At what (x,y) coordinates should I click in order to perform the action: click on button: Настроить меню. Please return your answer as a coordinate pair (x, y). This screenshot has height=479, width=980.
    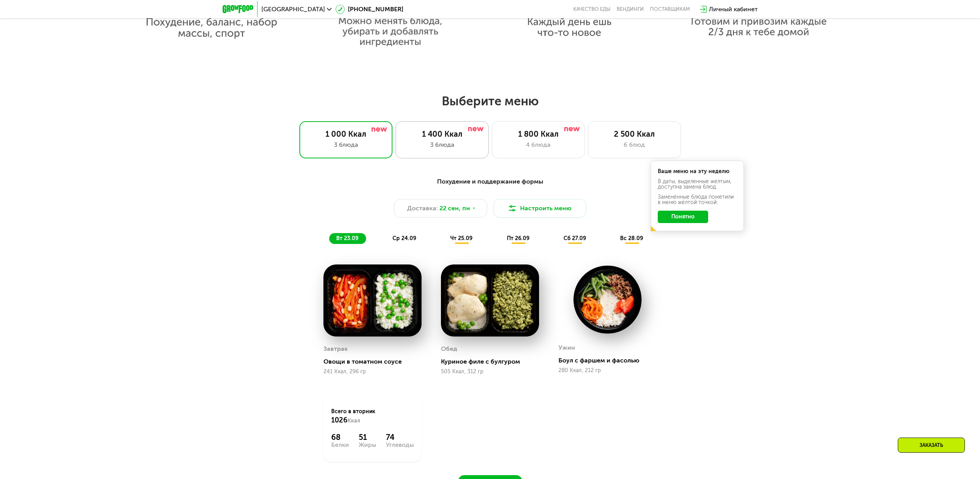
    Looking at the image, I should click on (540, 208).